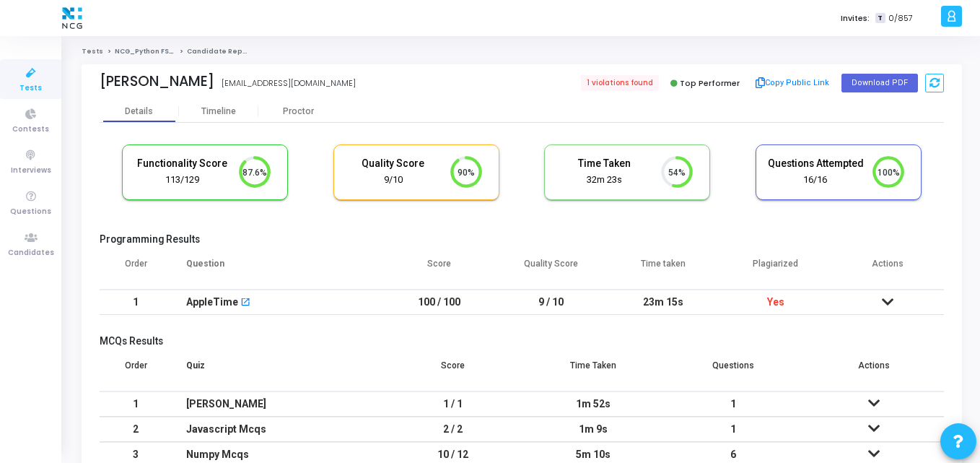  I want to click on div: 113/129, so click(182, 179).